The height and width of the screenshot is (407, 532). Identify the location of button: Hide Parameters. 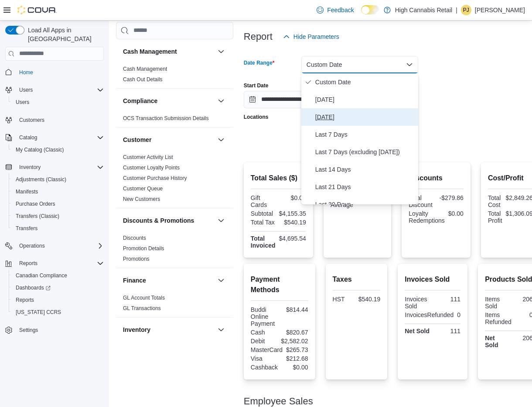
(311, 37).